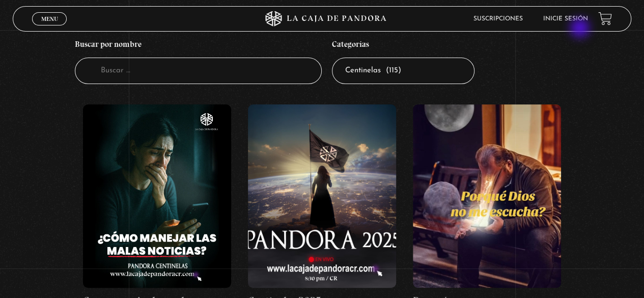 This screenshot has width=644, height=298. What do you see at coordinates (404, 46) in the screenshot?
I see `h4: Categorías` at bounding box center [404, 46].